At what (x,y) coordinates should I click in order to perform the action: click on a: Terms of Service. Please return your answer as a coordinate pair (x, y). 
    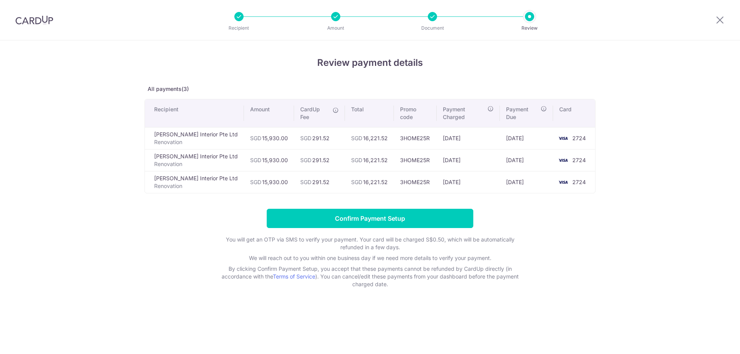
    Looking at the image, I should click on (294, 276).